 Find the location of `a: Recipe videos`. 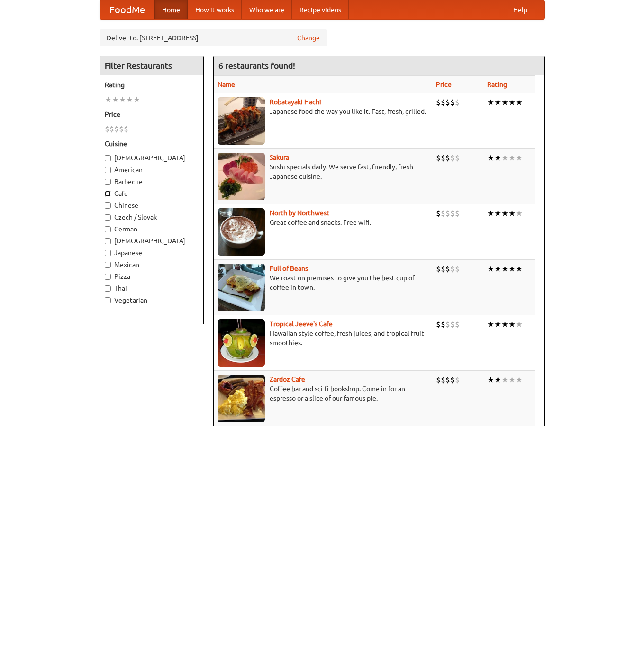

a: Recipe videos is located at coordinates (321, 10).